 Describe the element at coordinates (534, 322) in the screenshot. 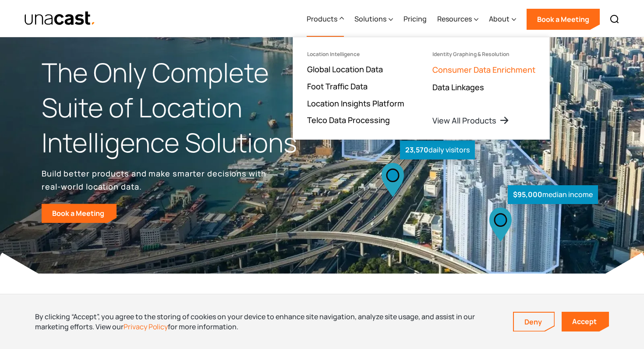

I see `a: Deny` at that location.